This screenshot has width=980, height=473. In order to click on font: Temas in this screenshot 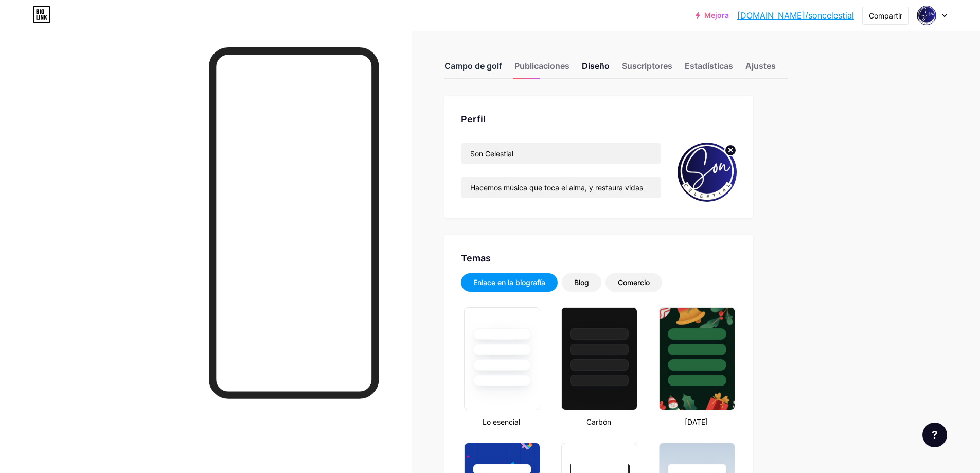, I will do `click(476, 258)`.